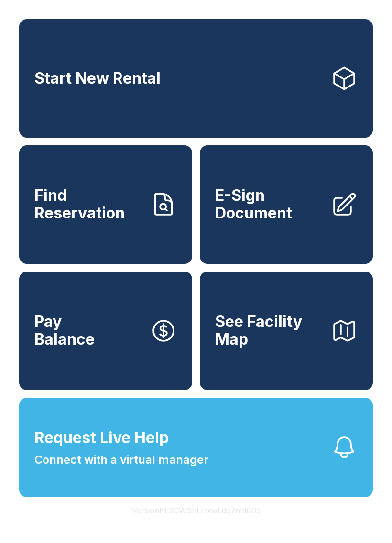 The width and height of the screenshot is (392, 543). Describe the element at coordinates (269, 330) in the screenshot. I see `span: See Facility Map` at that location.